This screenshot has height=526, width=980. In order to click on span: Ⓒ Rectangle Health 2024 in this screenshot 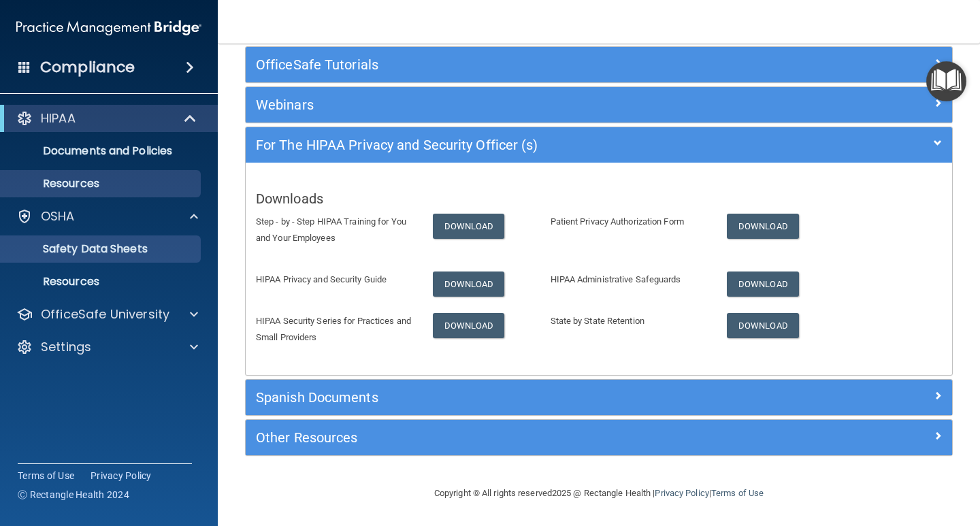, I will do `click(74, 494)`.